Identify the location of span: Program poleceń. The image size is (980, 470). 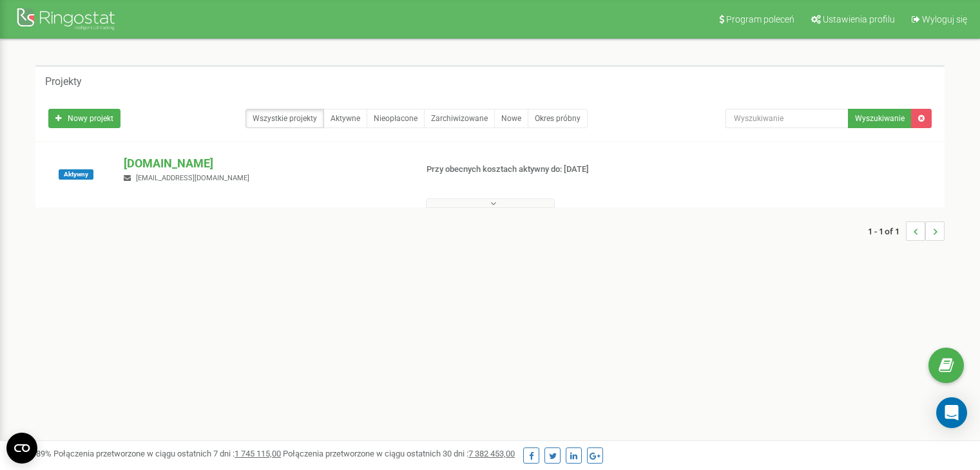
(760, 19).